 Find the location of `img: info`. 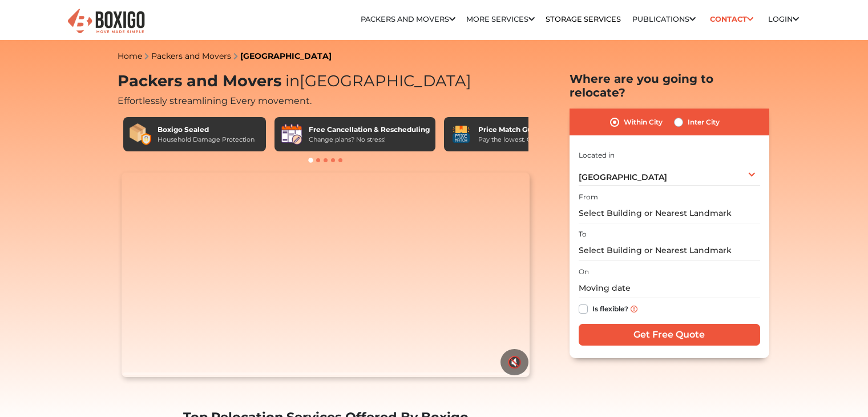

img: info is located at coordinates (634, 309).